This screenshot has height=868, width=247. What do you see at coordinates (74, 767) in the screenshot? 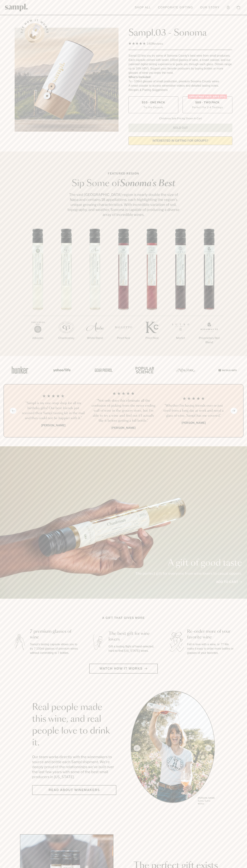
I see `p: Our team works directly with the winemakers to source and bottle each Sampl shipment. We’re deepl...` at bounding box center [74, 767].